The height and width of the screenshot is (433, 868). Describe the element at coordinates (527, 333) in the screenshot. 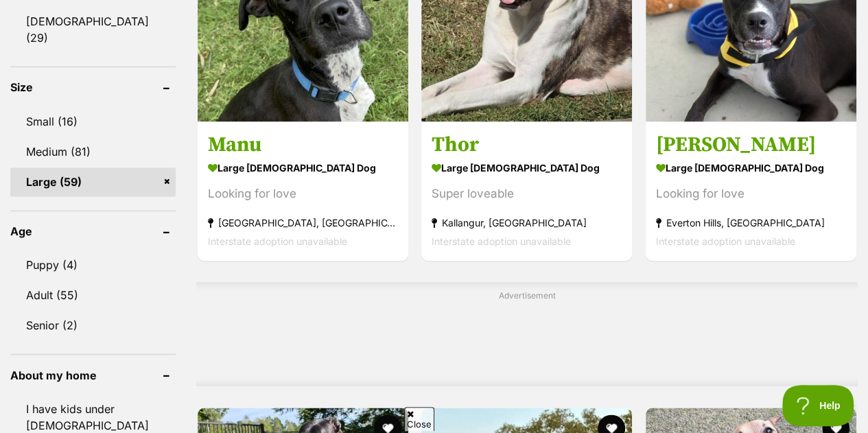

I see `div: Advertisement` at that location.